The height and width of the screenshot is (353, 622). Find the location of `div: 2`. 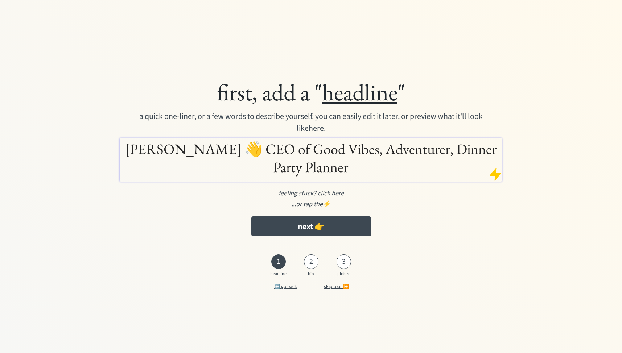

div: 2 is located at coordinates (311, 262).